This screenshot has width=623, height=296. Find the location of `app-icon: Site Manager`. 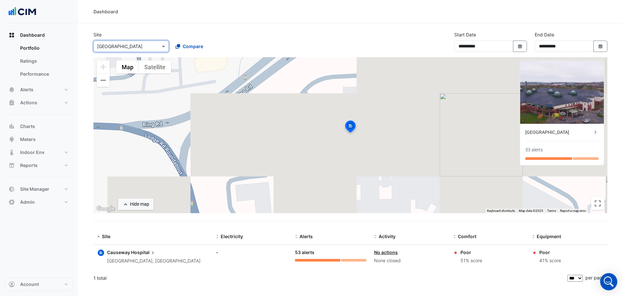

app-icon: Site Manager is located at coordinates (12, 189).